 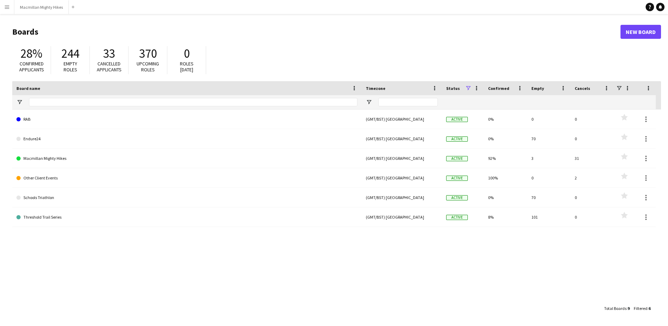 What do you see at coordinates (616, 308) in the screenshot?
I see `span: Total Boards` at bounding box center [616, 308].